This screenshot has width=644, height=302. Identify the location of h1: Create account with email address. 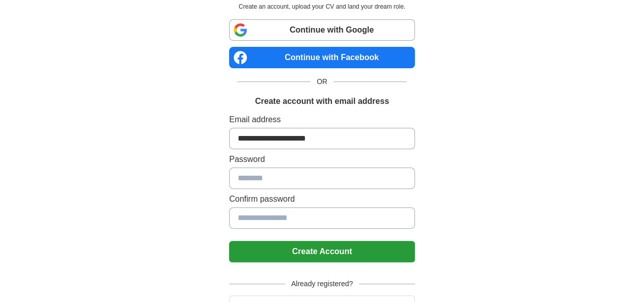
(322, 101).